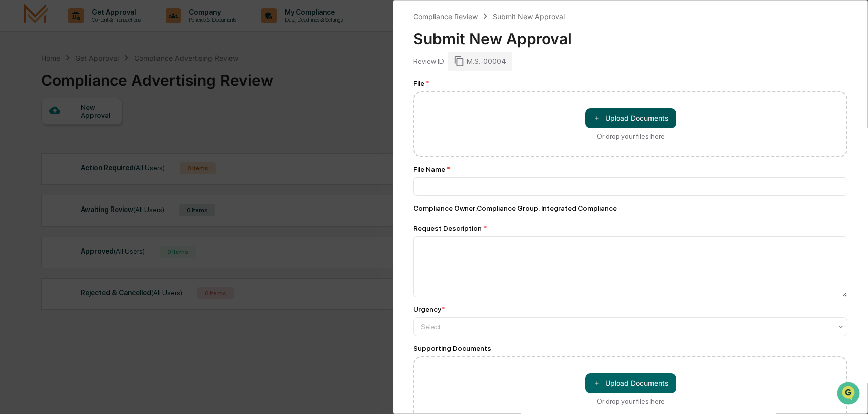 The image size is (868, 414). What do you see at coordinates (429, 61) in the screenshot?
I see `div: Review ID:` at bounding box center [429, 61].